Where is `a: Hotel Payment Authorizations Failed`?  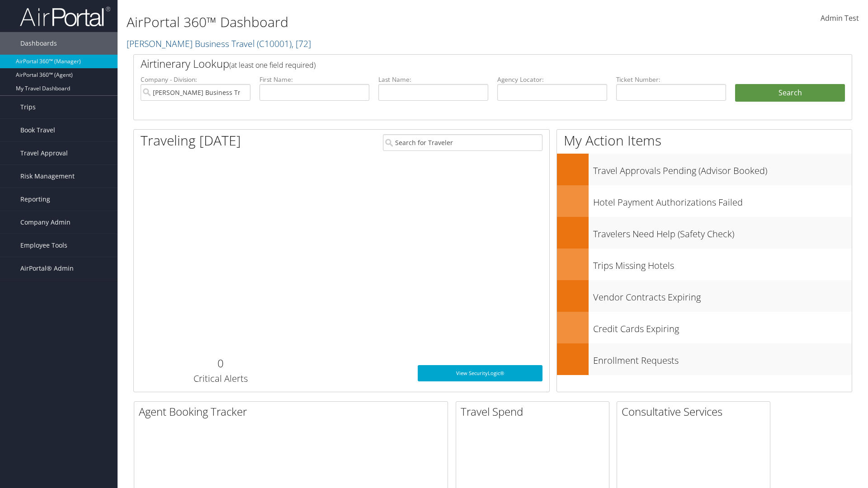 a: Hotel Payment Authorizations Failed is located at coordinates (704, 201).